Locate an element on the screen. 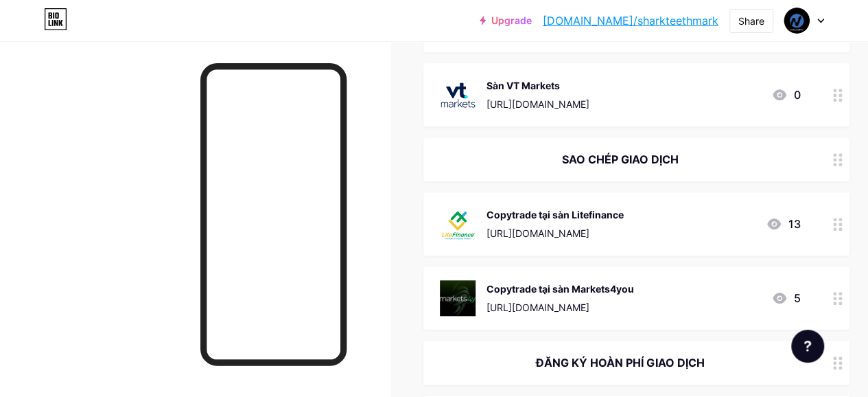 Image resolution: width=868 pixels, height=397 pixels. div: 5 is located at coordinates (786, 298).